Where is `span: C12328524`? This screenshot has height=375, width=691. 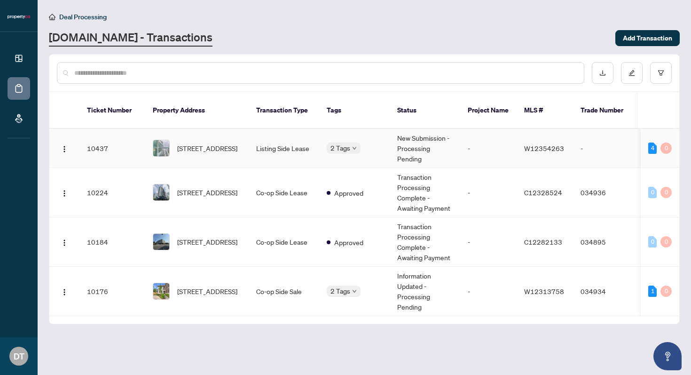 span: C12328524 is located at coordinates (543, 192).